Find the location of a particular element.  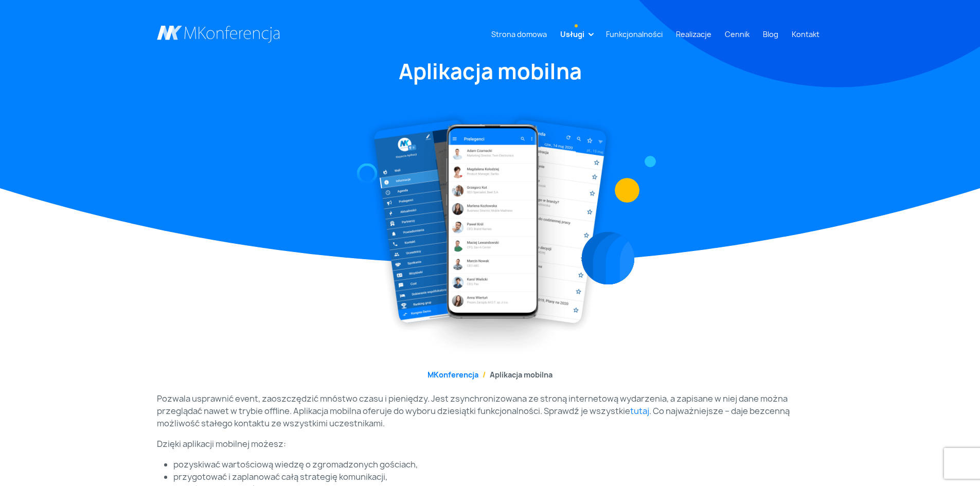

p: Dzięki aplikacji mobilnej możesz: is located at coordinates (490, 444).